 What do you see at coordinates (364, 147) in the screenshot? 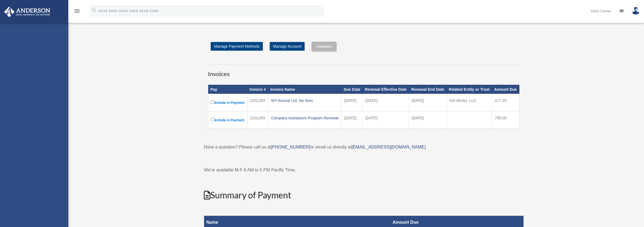
I see `p: Have a question? Please call us at or email us directly at` at bounding box center [364, 147].